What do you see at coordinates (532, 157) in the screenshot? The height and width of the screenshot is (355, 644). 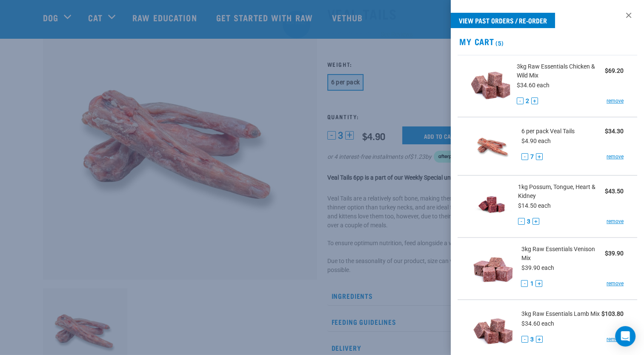 I see `span: 7` at bounding box center [532, 157].